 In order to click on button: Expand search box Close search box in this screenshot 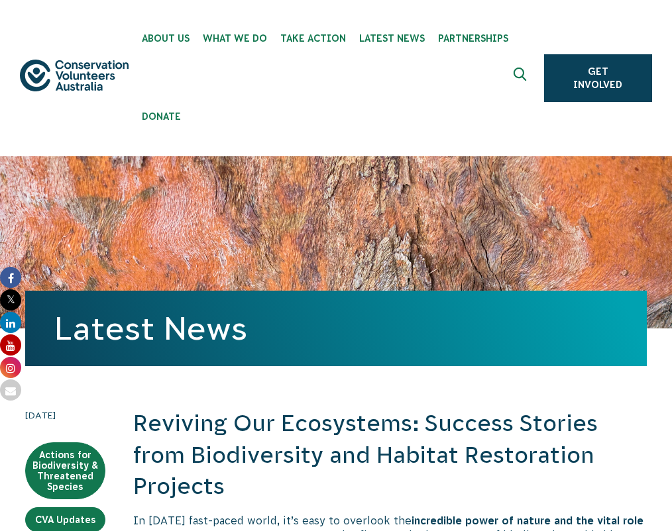, I will do `click(521, 78)`.